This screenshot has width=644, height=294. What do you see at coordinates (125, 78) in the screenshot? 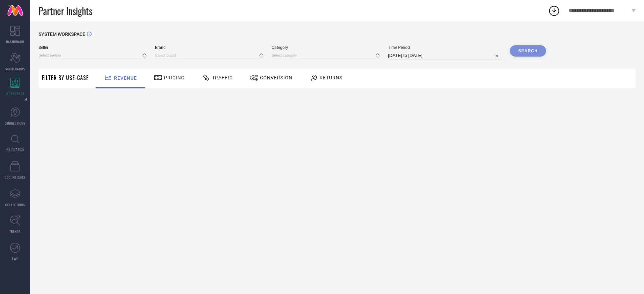
I see `span: Revenue` at bounding box center [125, 78].